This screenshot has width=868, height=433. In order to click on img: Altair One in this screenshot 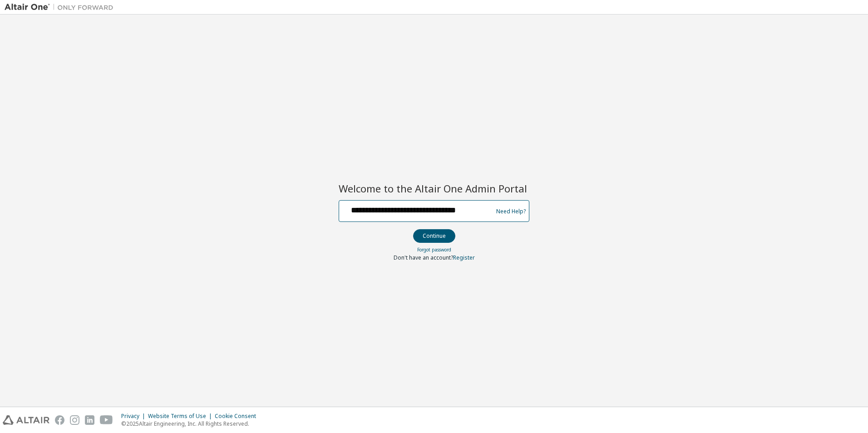, I will do `click(62, 7)`.